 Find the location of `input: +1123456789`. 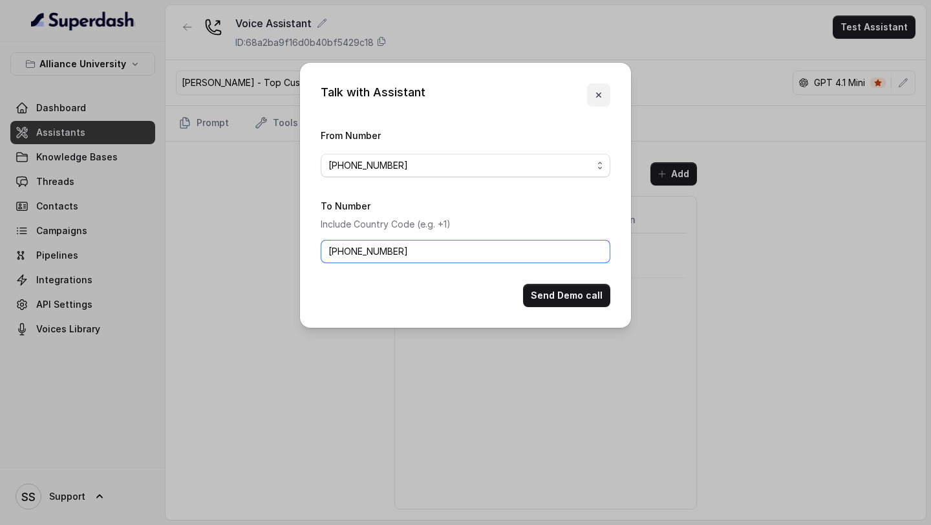

input: +1123456789 is located at coordinates (465, 251).